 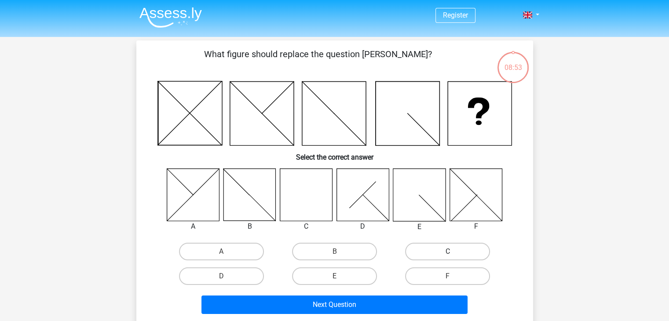 I want to click on div: B, so click(x=249, y=226).